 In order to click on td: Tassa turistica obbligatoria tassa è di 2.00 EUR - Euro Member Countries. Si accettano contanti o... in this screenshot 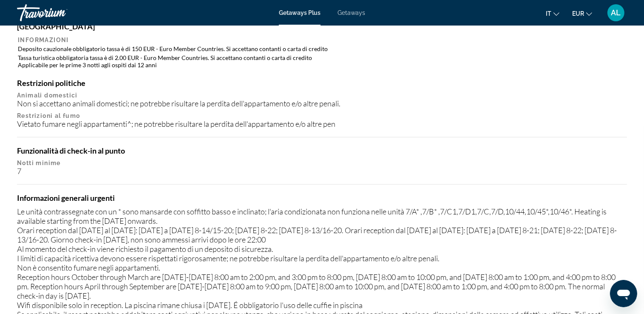, I will do `click(322, 61)`.